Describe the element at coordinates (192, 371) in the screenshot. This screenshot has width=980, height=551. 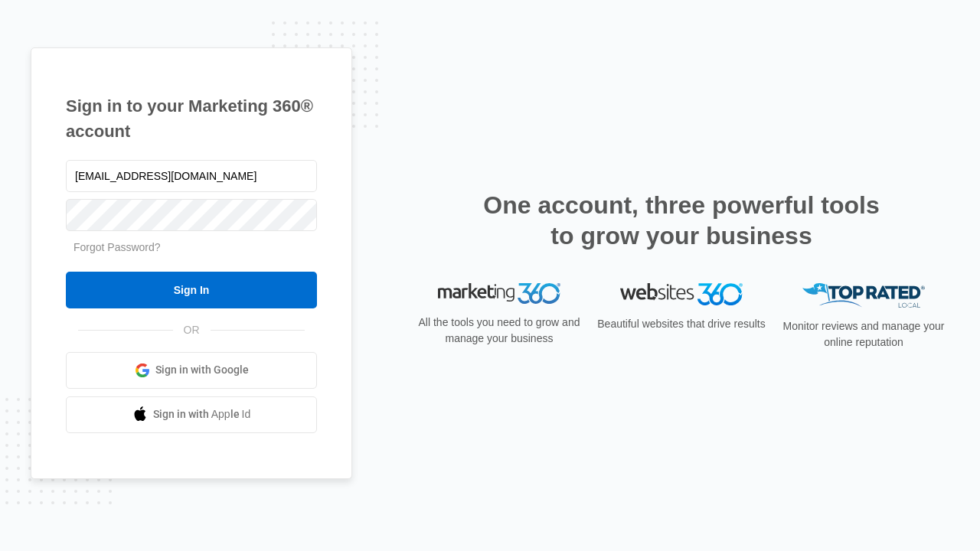
I see `a: Sign in with Google` at that location.